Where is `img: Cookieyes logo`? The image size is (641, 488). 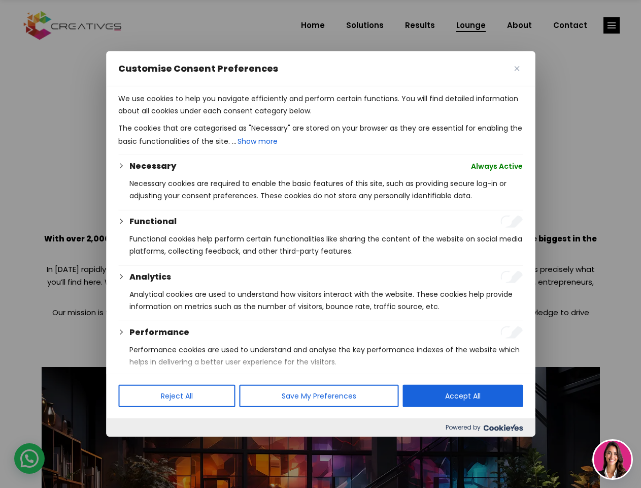 img: Cookieyes logo is located at coordinates (503, 427).